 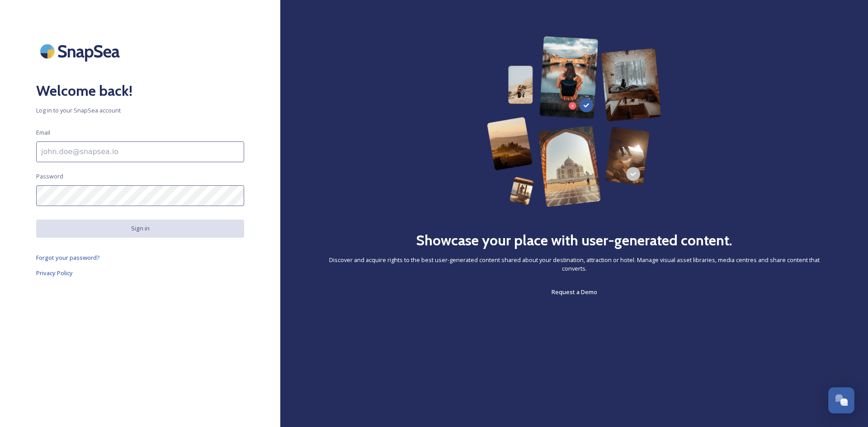 What do you see at coordinates (55, 274) in the screenshot?
I see `span: Privacy Policy` at bounding box center [55, 274].